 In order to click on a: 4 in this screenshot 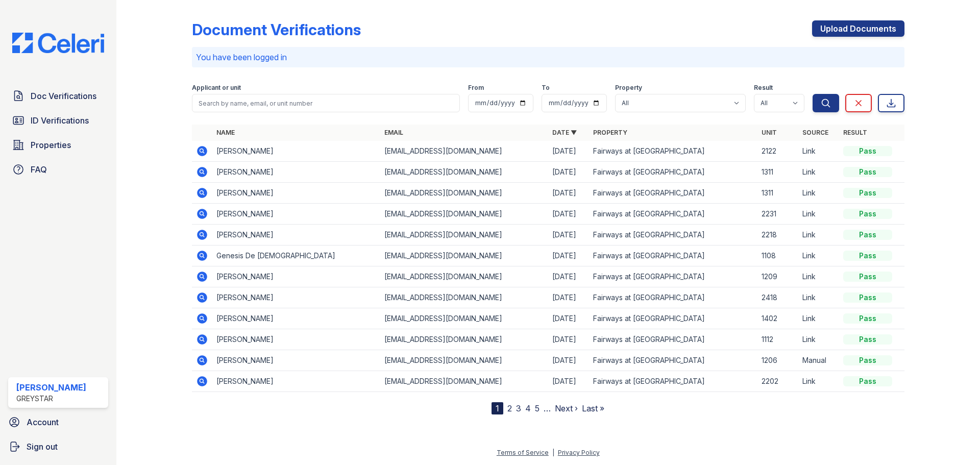, I will do `click(528, 409)`.